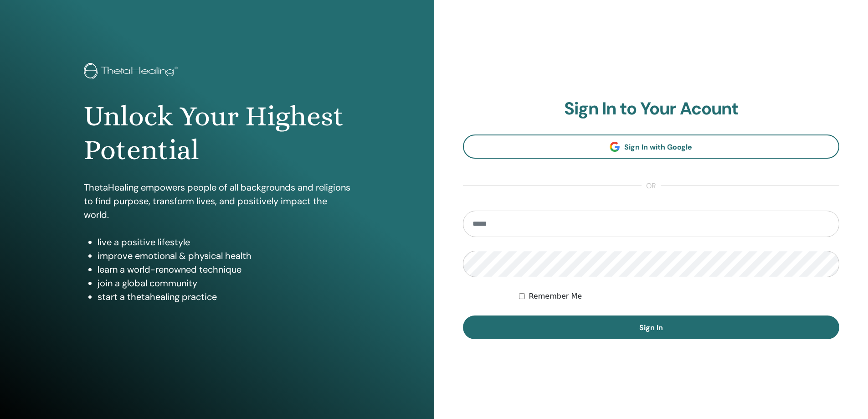  I want to click on li: live a positive lifestyle, so click(224, 243).